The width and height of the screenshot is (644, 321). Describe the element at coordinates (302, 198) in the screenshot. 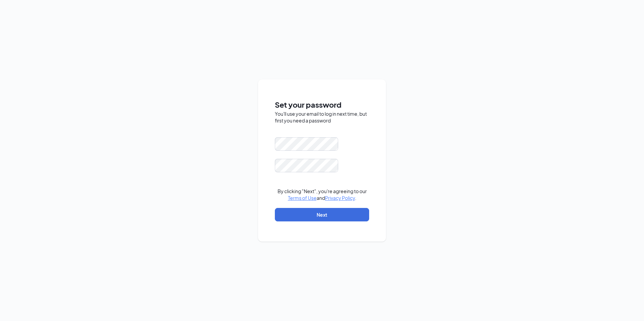

I see `a: Terms of Use` at that location.